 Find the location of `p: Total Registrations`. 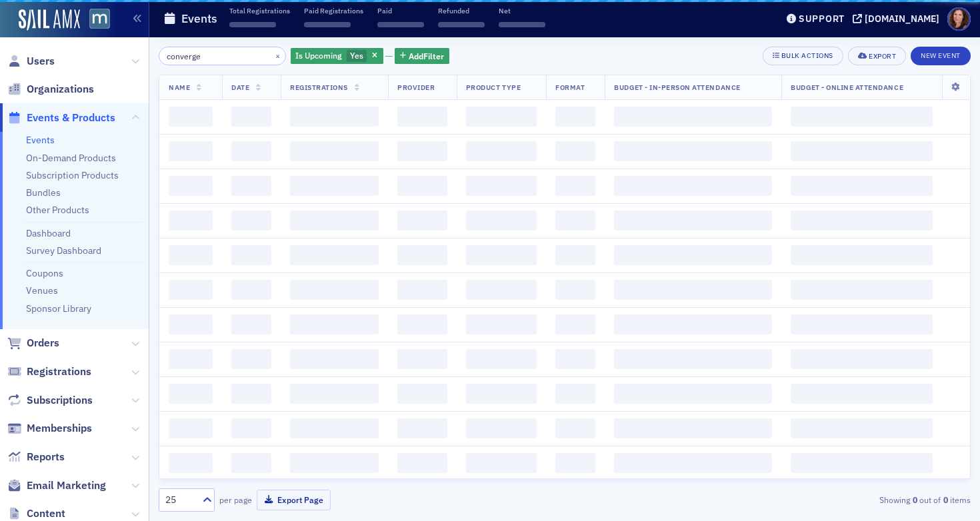

p: Total Registrations is located at coordinates (259, 11).